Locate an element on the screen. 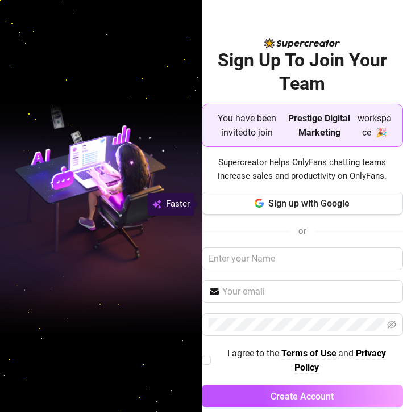  span: I agree to the is located at coordinates (254, 353).